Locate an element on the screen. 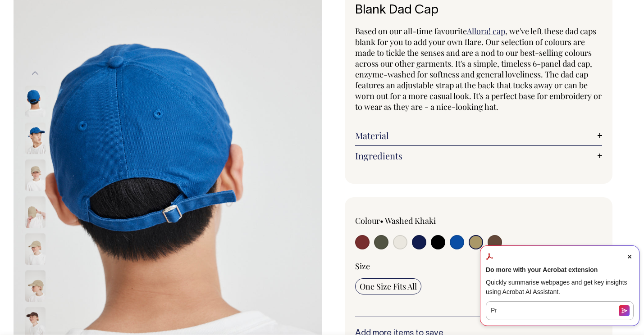 The width and height of the screenshot is (644, 335). span: Based on our all-time favourite is located at coordinates (411, 31).